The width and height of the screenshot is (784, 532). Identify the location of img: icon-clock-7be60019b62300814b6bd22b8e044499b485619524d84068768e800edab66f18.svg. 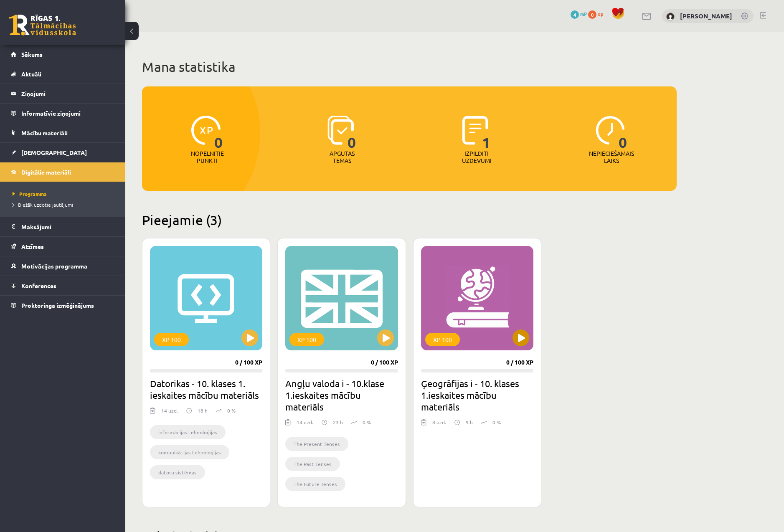
(610, 130).